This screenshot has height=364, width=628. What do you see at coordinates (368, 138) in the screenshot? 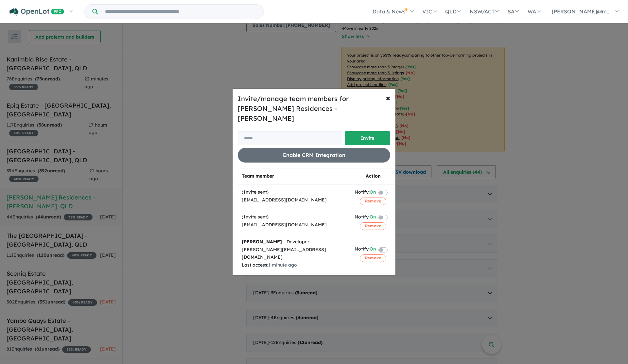
I see `button: Invite` at bounding box center [368, 138].